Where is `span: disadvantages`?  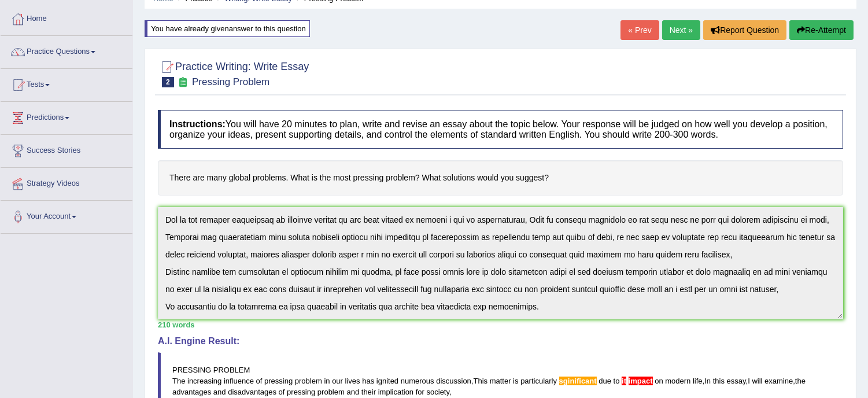 span: disadvantages is located at coordinates (252, 392).